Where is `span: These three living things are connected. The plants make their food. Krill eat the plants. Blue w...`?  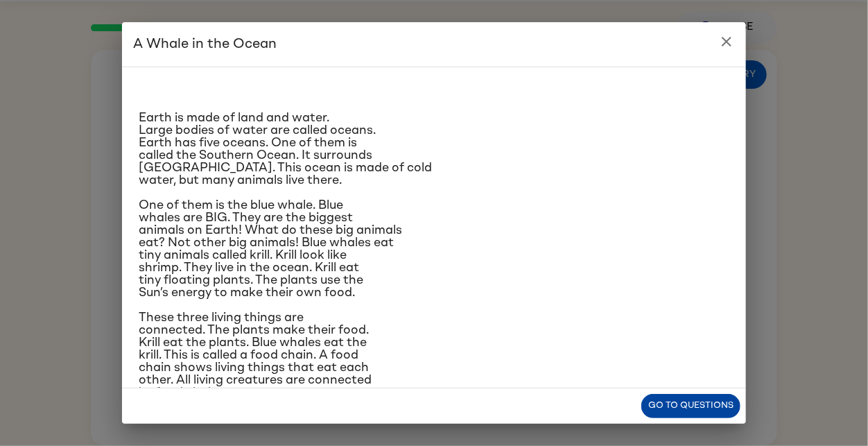 span: These three living things are connected. The plants make their food. Krill eat the plants. Blue w... is located at coordinates (255, 354).